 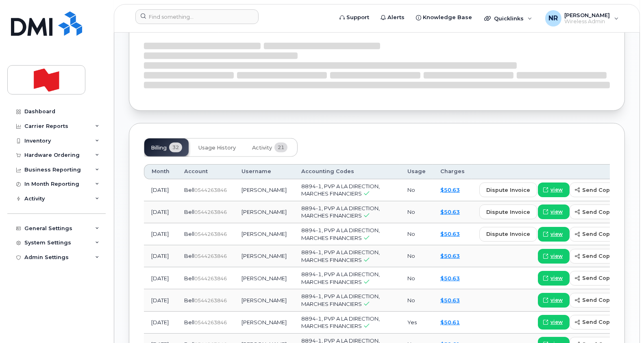 What do you see at coordinates (588, 22) in the screenshot?
I see `span: Wireless Admin` at bounding box center [588, 22].